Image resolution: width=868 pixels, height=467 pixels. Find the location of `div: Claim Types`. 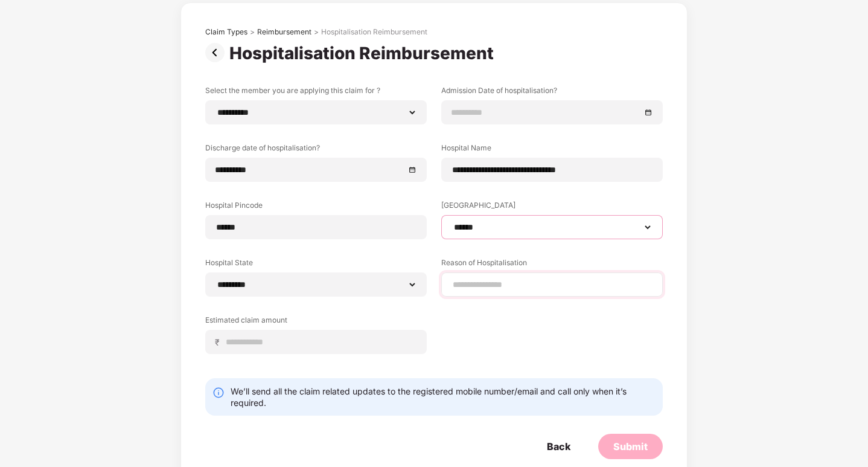

div: Claim Types is located at coordinates (226, 32).